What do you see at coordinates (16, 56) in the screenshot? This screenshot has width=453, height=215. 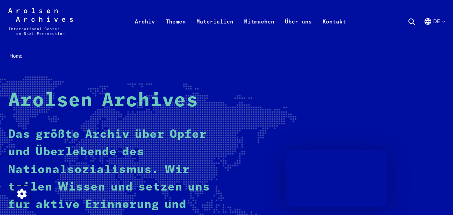 I see `span: Home` at bounding box center [16, 56].